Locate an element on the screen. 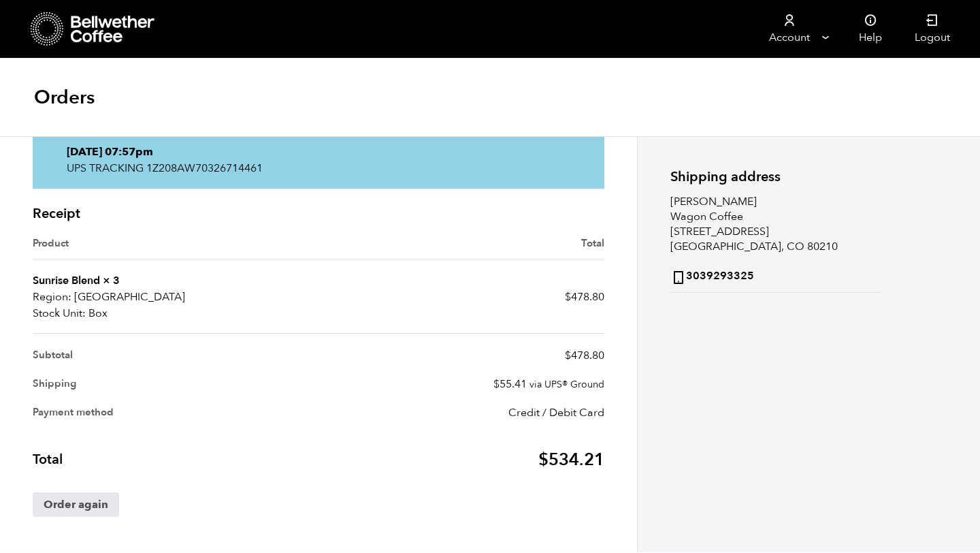  p: UPS TRACKING 1Z208AW70326714461 is located at coordinates (318, 169).